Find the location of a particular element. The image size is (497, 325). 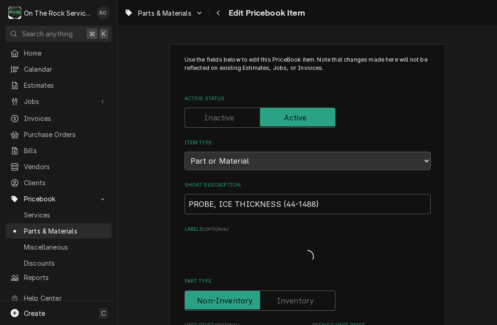

span: Invoices is located at coordinates (65, 118).